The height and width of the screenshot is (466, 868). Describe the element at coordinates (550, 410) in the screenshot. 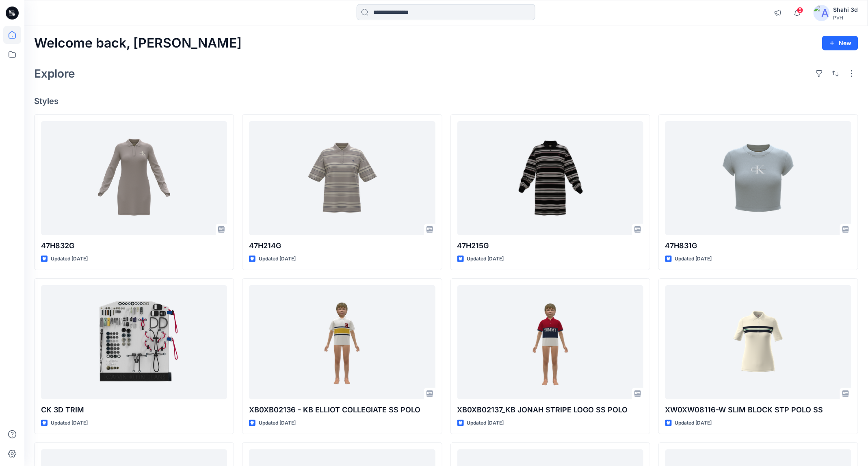

I see `p: XB0XB02137_KB JONAH STRIPE LOGO SS POLO` at that location.